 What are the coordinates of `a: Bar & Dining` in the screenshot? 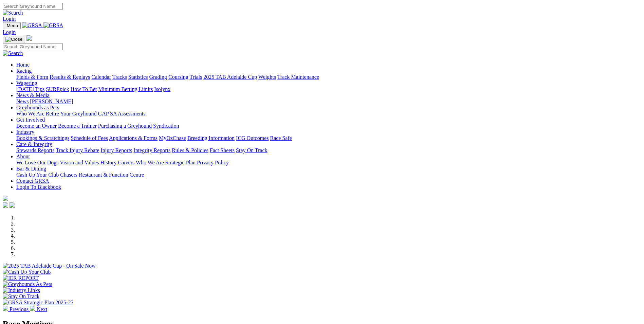 It's located at (32, 169).